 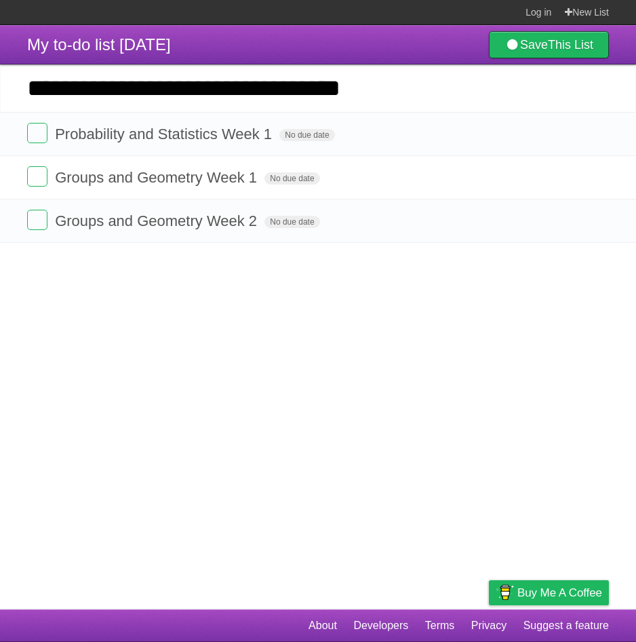 What do you see at coordinates (381, 626) in the screenshot?
I see `a: Developers` at bounding box center [381, 626].